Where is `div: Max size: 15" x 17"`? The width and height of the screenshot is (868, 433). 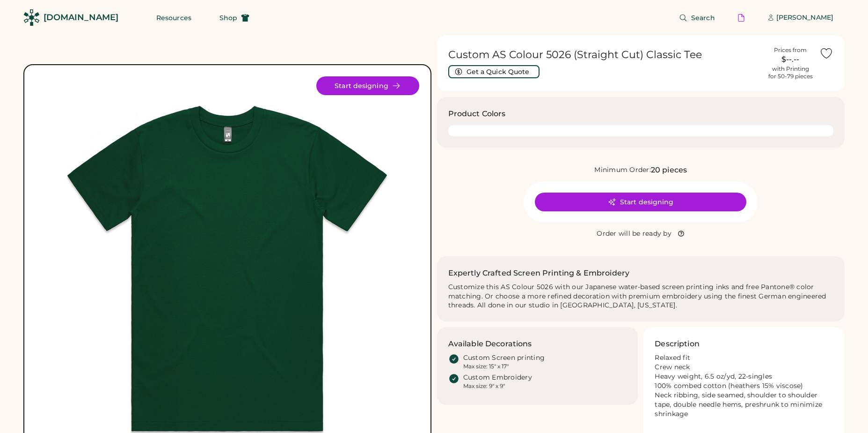
div: Max size: 15" x 17" is located at coordinates (485, 366).